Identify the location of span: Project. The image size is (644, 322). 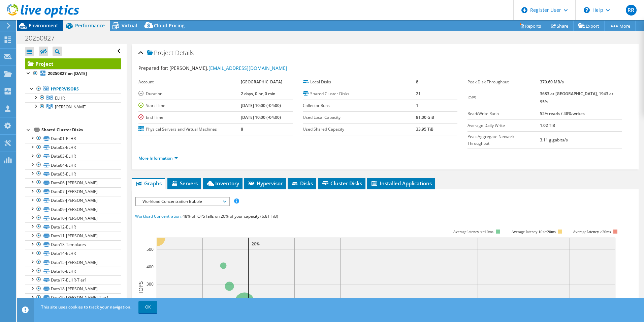
(161, 53).